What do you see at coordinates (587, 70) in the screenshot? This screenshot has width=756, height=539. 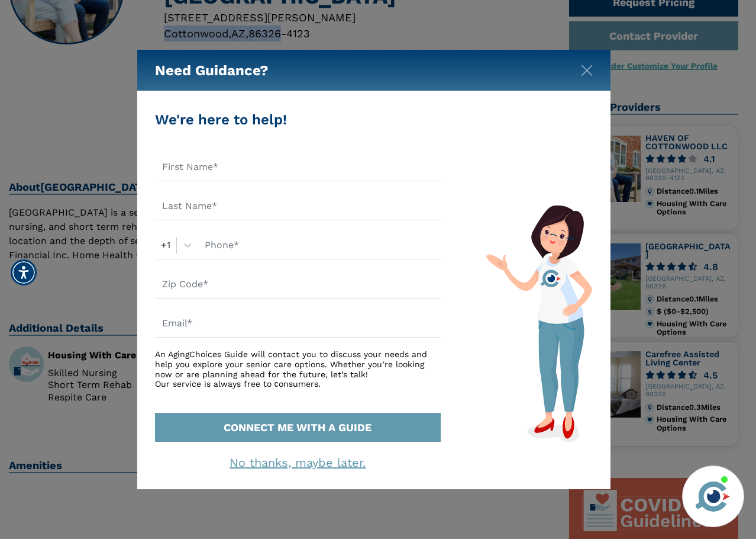 I see `img: modal-close.svg` at bounding box center [587, 70].